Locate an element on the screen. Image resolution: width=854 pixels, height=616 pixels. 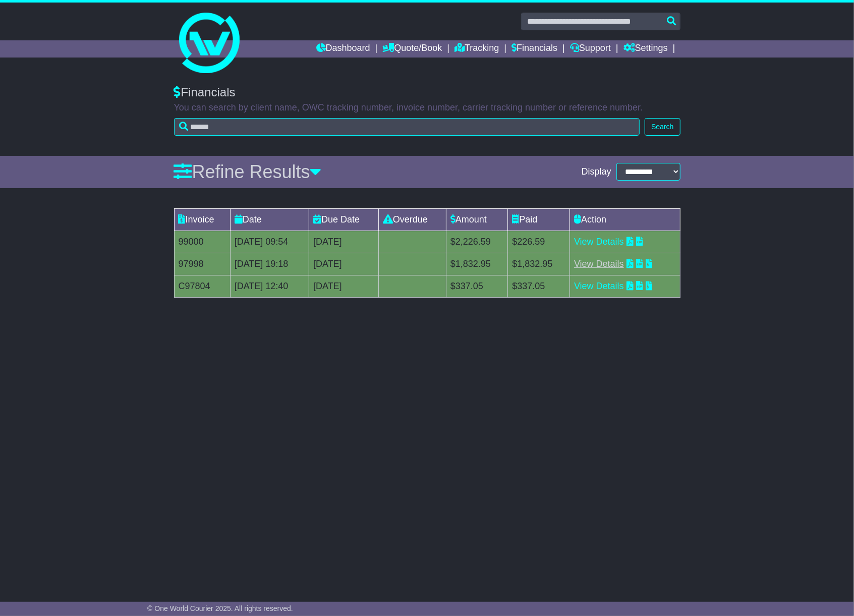
td: $2,226.59 is located at coordinates (477, 241).